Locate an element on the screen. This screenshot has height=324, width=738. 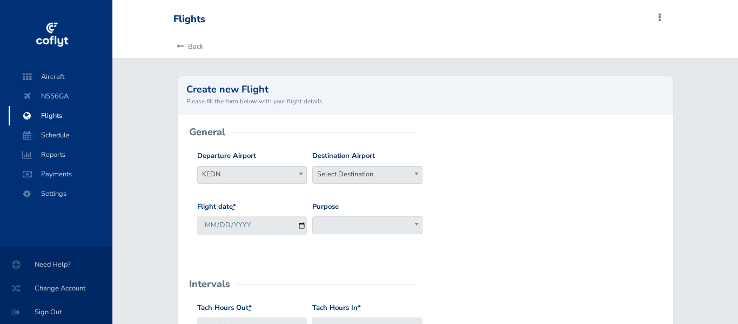
label: Tach Hours In is located at coordinates (337, 307).